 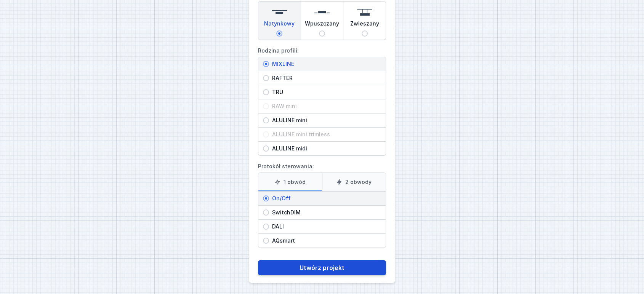 I want to click on span: On/Off, so click(x=325, y=198).